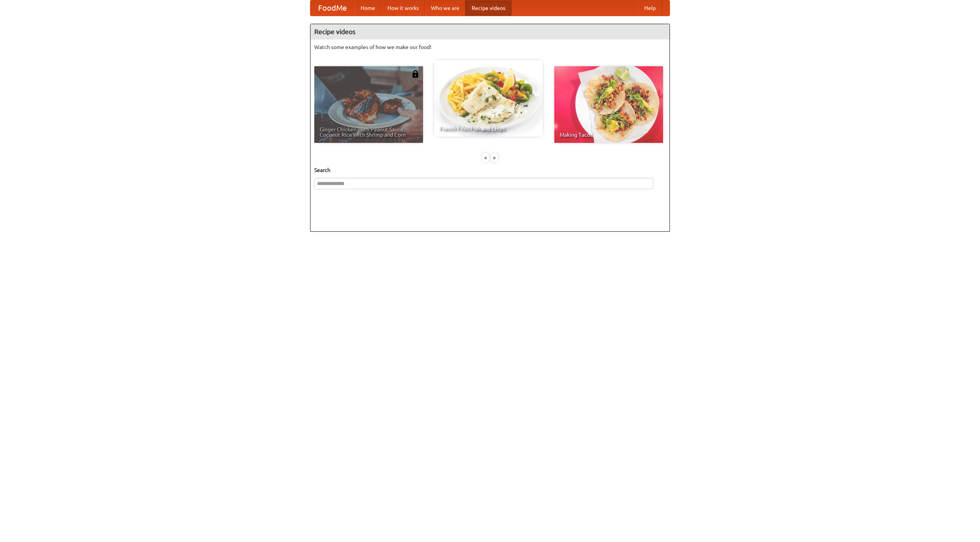 The image size is (980, 542). Describe the element at coordinates (416, 74) in the screenshot. I see `img: 483408.png` at that location.